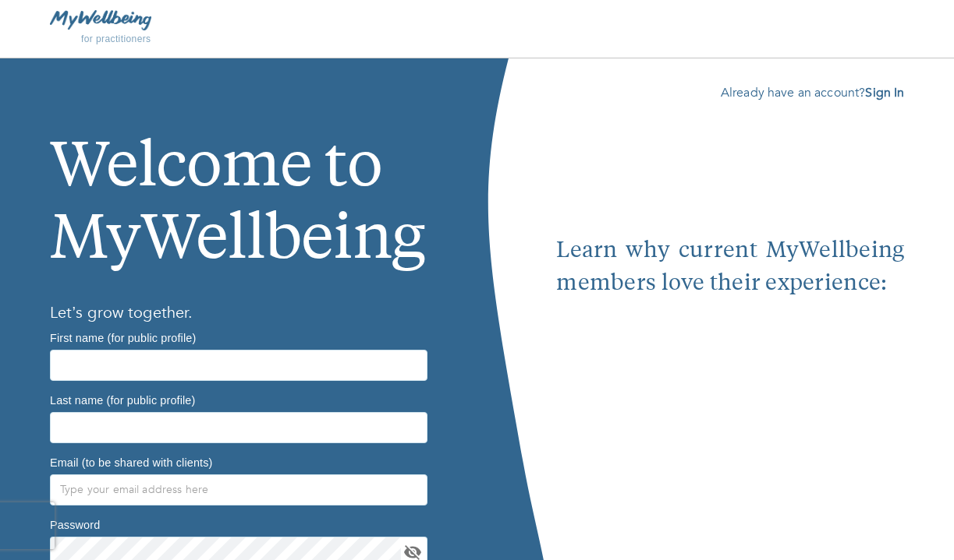 The height and width of the screenshot is (560, 954). I want to click on img: MyWellbeing, so click(101, 19).